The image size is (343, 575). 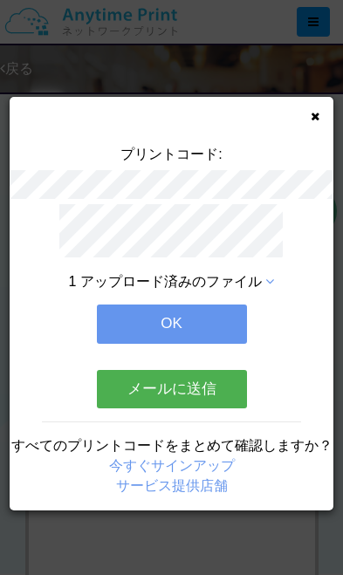 What do you see at coordinates (172, 323) in the screenshot?
I see `button: OK` at bounding box center [172, 323].